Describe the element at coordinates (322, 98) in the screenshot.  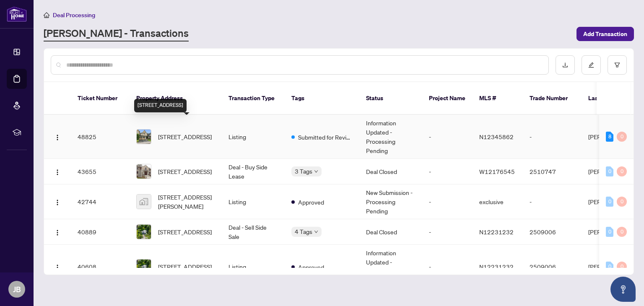
I see `th: Tags` at that location.